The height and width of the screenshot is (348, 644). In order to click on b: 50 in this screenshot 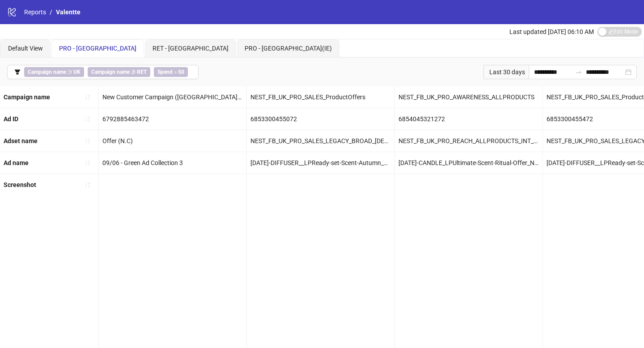, I will do `click(181, 72)`.